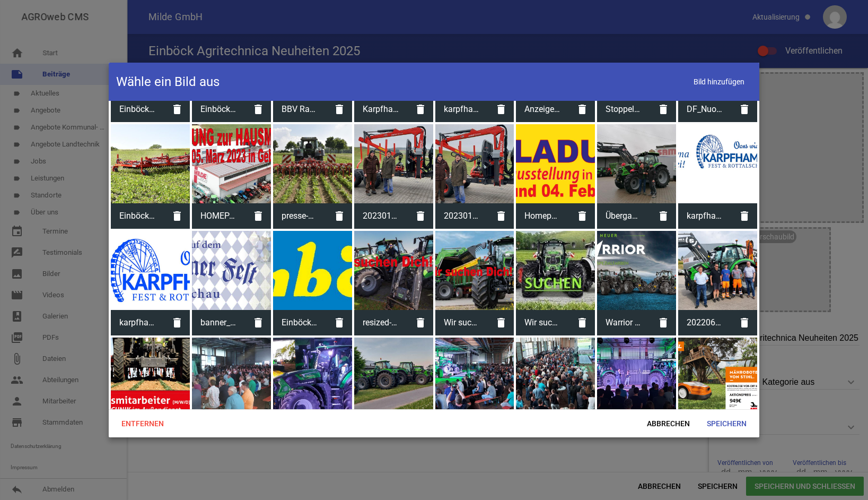  What do you see at coordinates (300, 216) in the screenshot?
I see `span: presse-hackgeraet-chopstar-3-60-neu1.6.jfif` at bounding box center [300, 216].